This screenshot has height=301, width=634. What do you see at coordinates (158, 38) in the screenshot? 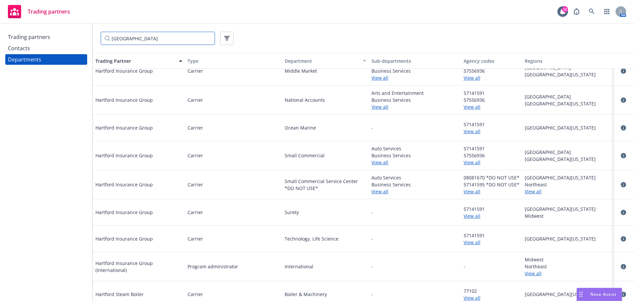
I see `input: Filter by keyword...` at bounding box center [158, 38].